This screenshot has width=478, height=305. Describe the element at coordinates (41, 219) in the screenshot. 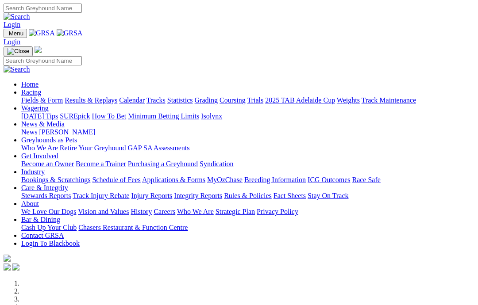

I see `a: Bar & Dining` at that location.